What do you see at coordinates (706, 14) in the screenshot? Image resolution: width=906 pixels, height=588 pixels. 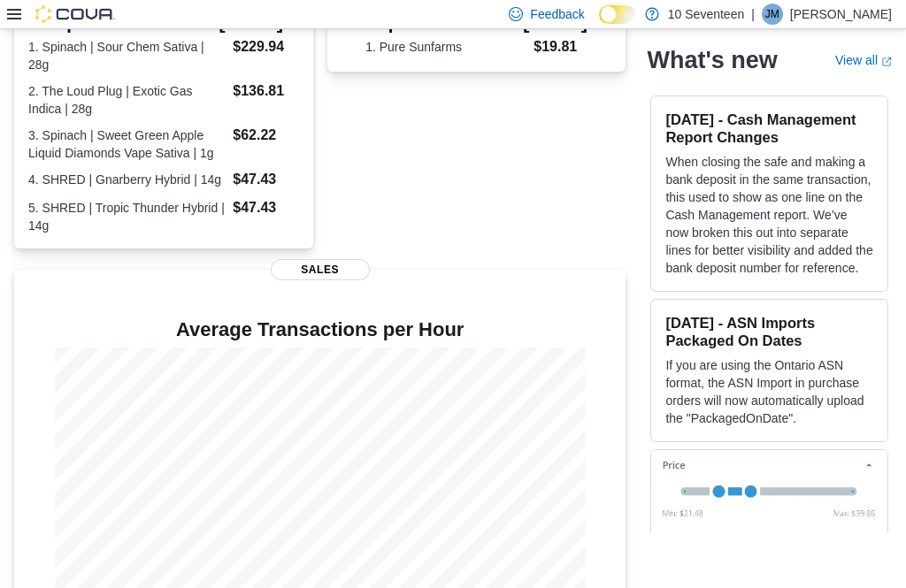 I see `p: 10 Seventeen` at bounding box center [706, 14].